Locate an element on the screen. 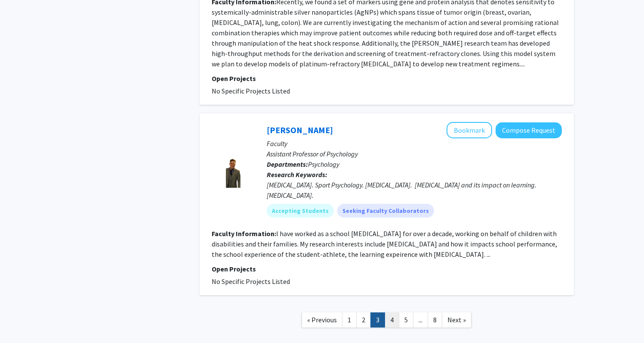  a: 8 is located at coordinates (435, 320).